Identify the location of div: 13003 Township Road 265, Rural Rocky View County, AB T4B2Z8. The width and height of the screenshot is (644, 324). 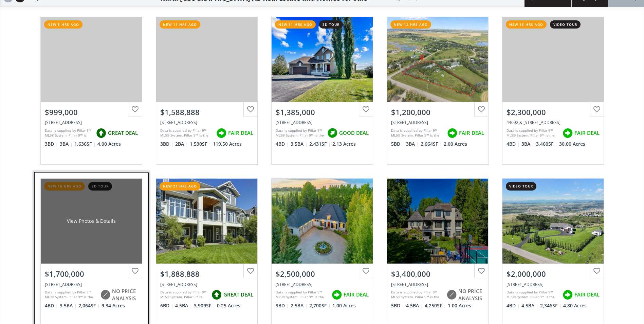
(91, 284).